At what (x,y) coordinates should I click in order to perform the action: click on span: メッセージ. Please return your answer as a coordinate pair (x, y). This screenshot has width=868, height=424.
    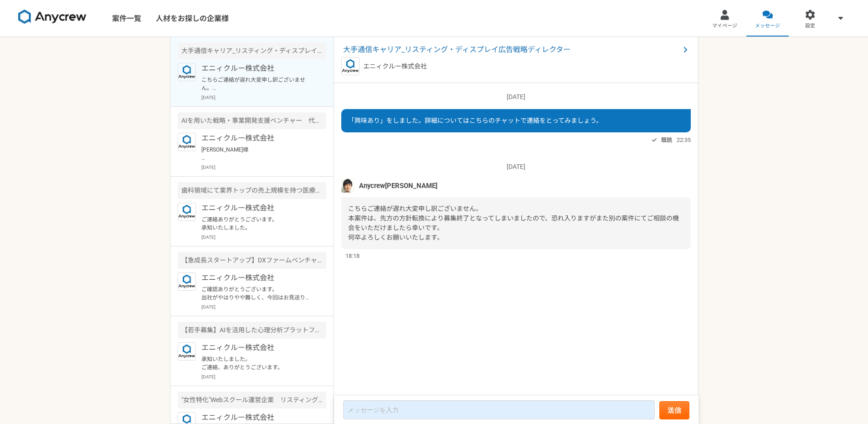
    Looking at the image, I should click on (767, 26).